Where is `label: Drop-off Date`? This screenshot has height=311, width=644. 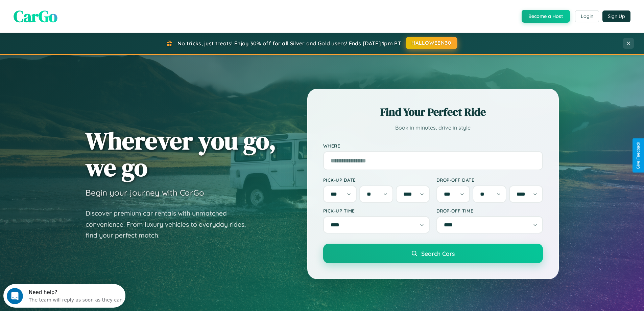 label: Drop-off Date is located at coordinates (490, 180).